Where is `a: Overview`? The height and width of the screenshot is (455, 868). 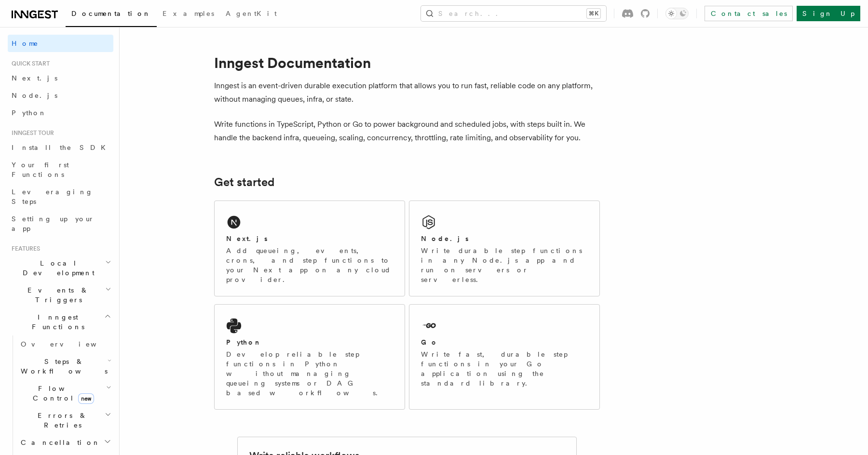
a: Overview is located at coordinates (65, 344).